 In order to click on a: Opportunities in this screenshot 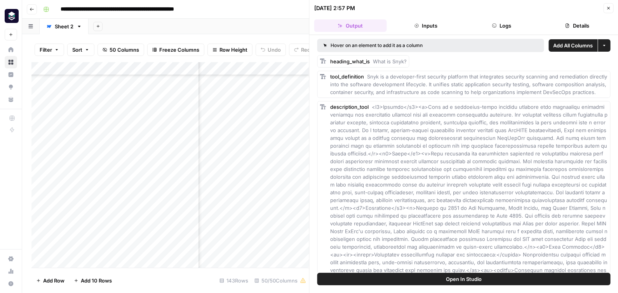, I will do `click(11, 87)`.